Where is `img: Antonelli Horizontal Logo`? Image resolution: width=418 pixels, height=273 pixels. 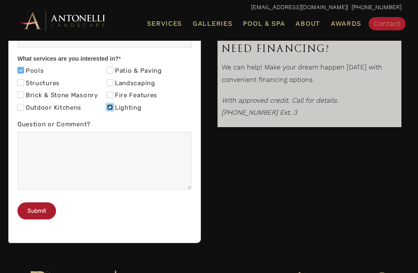 img: Antonelli Horizontal Logo is located at coordinates (62, 20).